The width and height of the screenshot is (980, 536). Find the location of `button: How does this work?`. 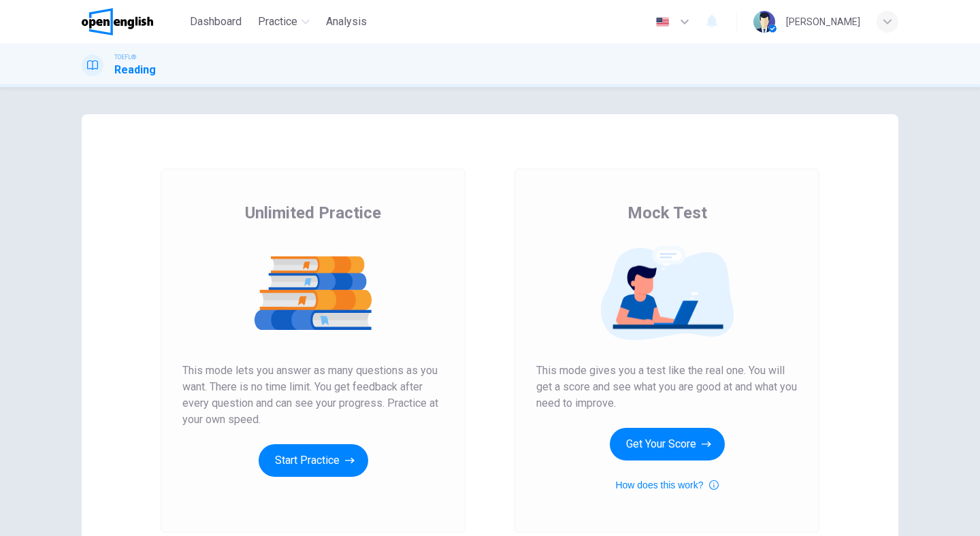

button: How does this work? is located at coordinates (666, 486).